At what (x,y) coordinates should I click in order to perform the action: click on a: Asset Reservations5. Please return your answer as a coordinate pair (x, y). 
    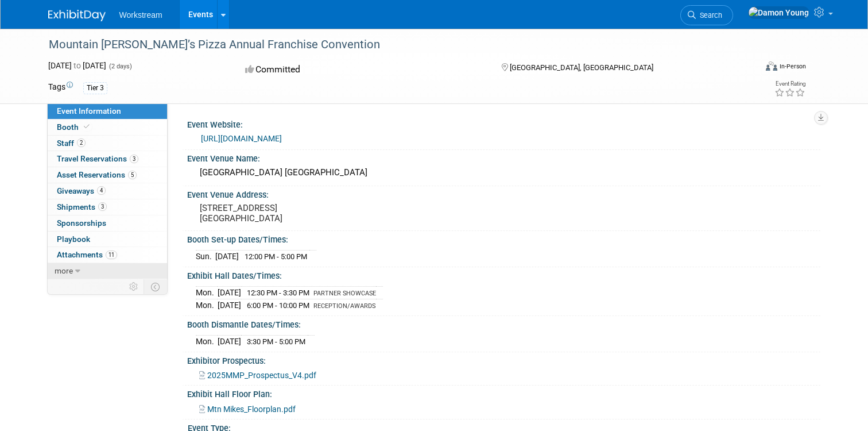
    Looking at the image, I should click on (107, 175).